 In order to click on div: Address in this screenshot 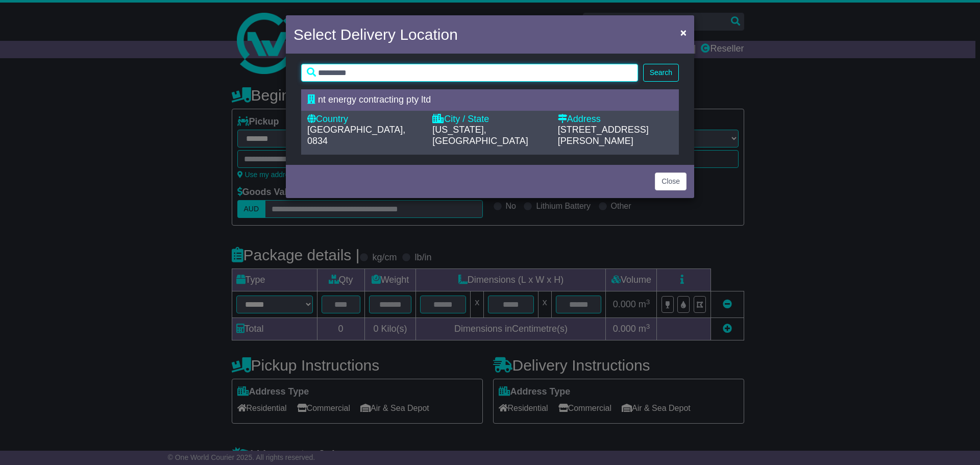, I will do `click(615, 119)`.